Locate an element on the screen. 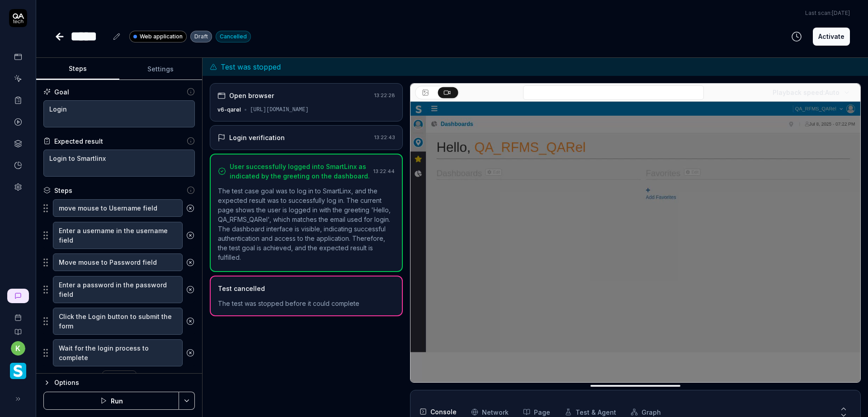 This screenshot has height=417, width=868. span: Last scan: is located at coordinates (827, 13).